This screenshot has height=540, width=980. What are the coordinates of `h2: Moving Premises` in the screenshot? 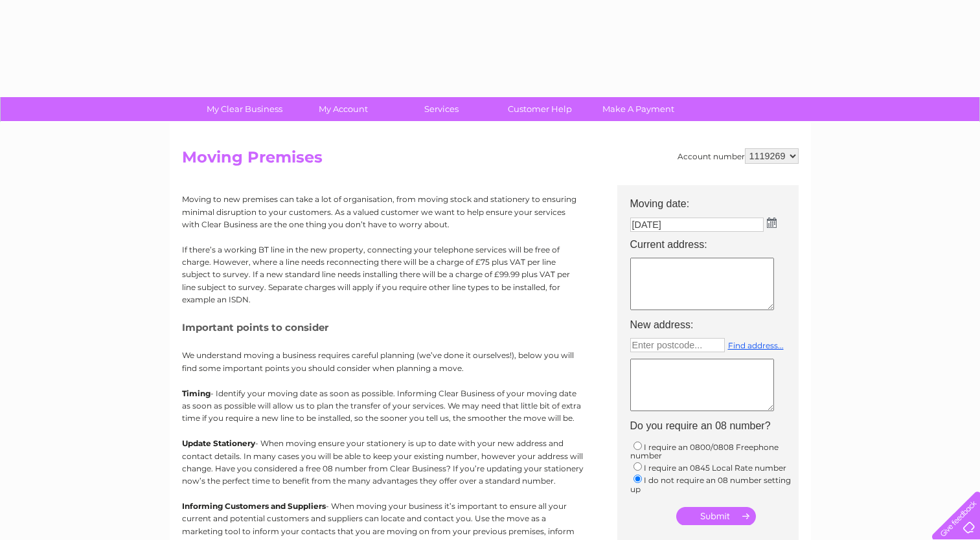 It's located at (490, 160).